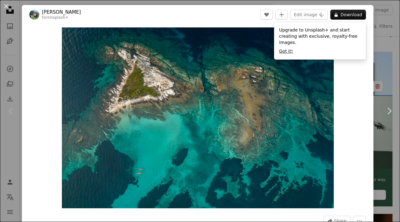 The width and height of the screenshot is (400, 222). I want to click on button: Zoom in on this image, so click(198, 118).